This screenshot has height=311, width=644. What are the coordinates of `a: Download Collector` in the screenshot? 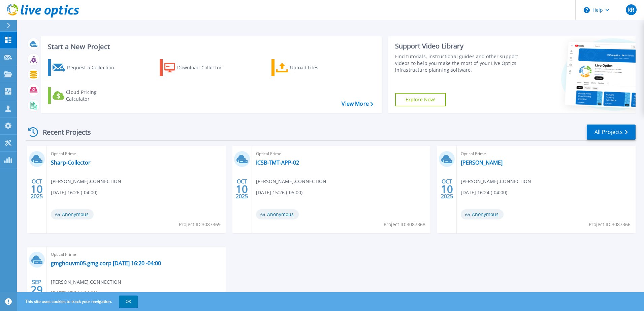 It's located at (197, 68).